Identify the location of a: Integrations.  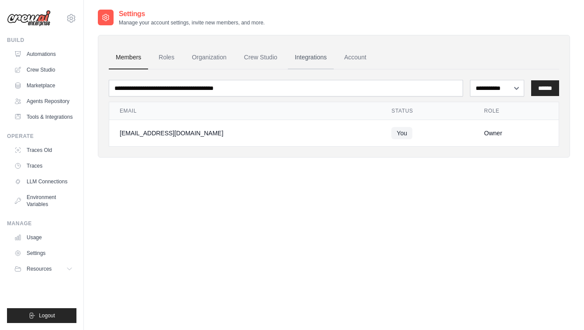
(311, 58).